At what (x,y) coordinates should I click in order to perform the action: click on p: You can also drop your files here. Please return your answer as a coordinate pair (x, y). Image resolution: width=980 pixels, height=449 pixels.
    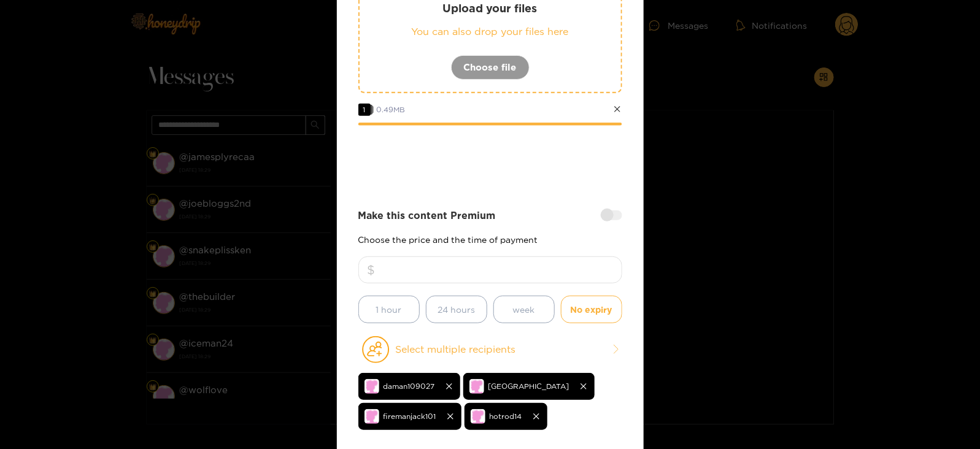
    Looking at the image, I should click on (490, 31).